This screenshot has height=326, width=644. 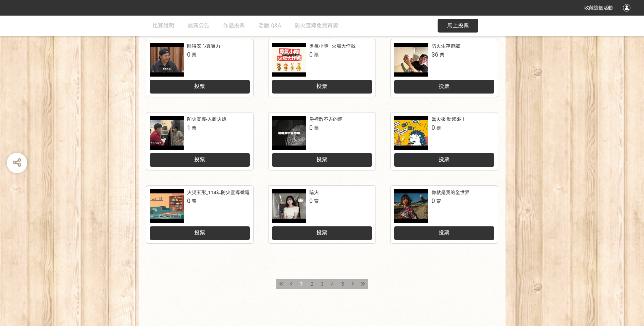 I want to click on span: 活動 Q&A, so click(x=270, y=26).